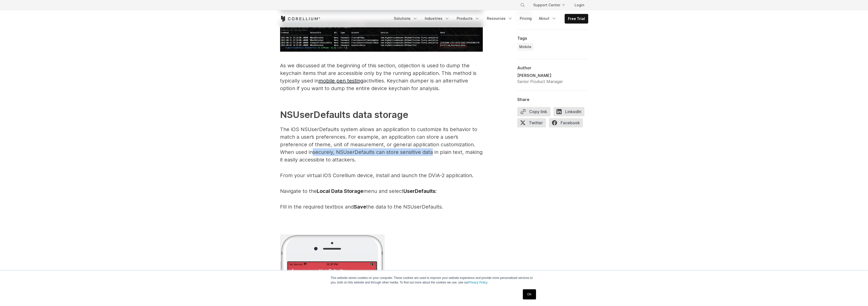 This screenshot has height=306, width=868. Describe the element at coordinates (300, 19) in the screenshot. I see `a: Corellium Home` at that location.